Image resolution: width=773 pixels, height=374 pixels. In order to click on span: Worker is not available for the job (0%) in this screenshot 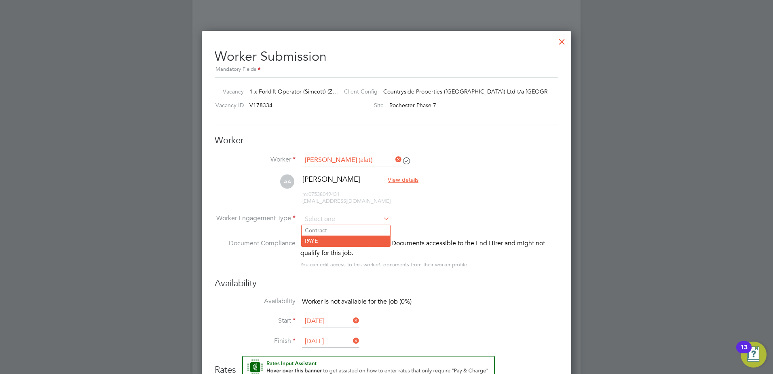, I will do `click(357, 301)`.